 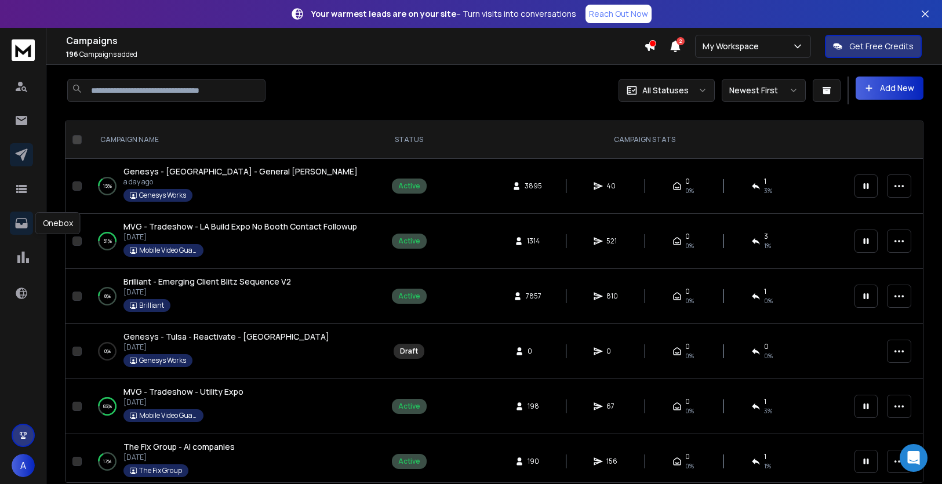 I want to click on p: 51 %, so click(x=107, y=241).